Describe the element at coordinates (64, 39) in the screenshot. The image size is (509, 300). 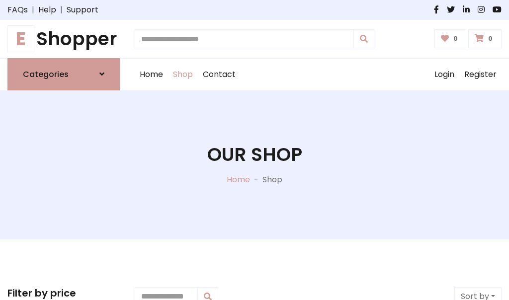
I see `a: EShopper` at that location.